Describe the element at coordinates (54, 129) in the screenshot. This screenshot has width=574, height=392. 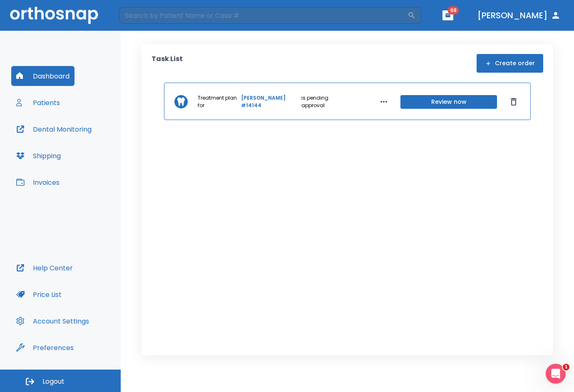
I see `a: Dental Monitoring` at that location.